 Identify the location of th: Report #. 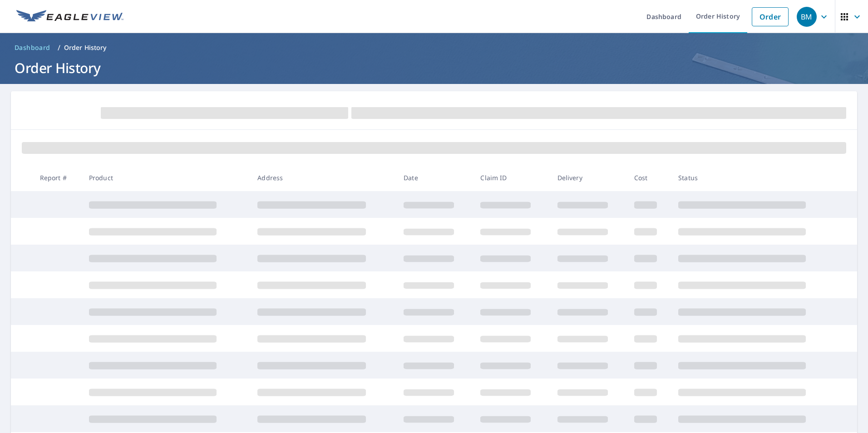
(57, 178).